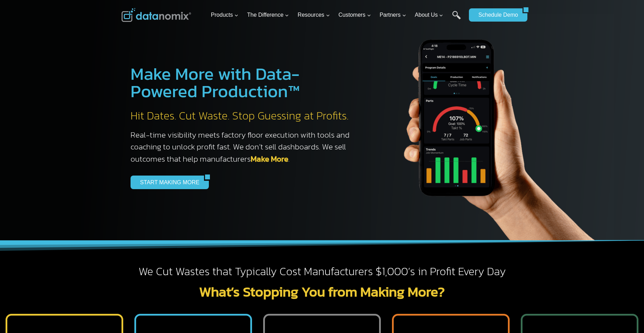 The width and height of the screenshot is (644, 333). What do you see at coordinates (493, 127) in the screenshot?
I see `img: The Datanoix Mobile App available on Android and iOS Devices` at bounding box center [493, 127].